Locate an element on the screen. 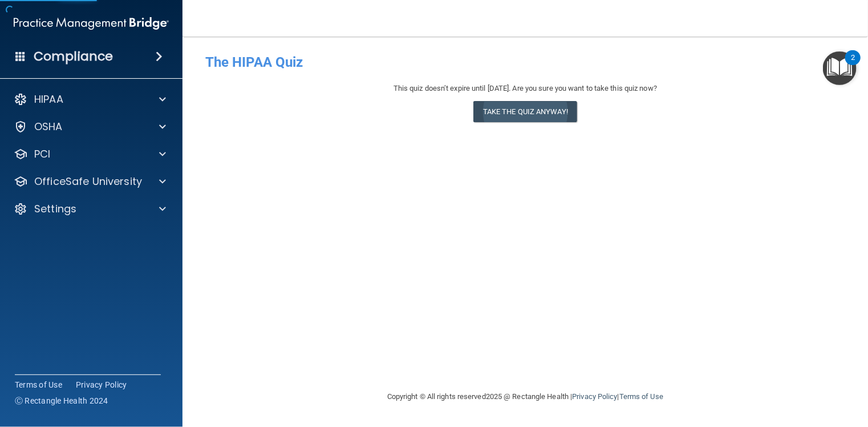  p: Settings is located at coordinates (55, 209).